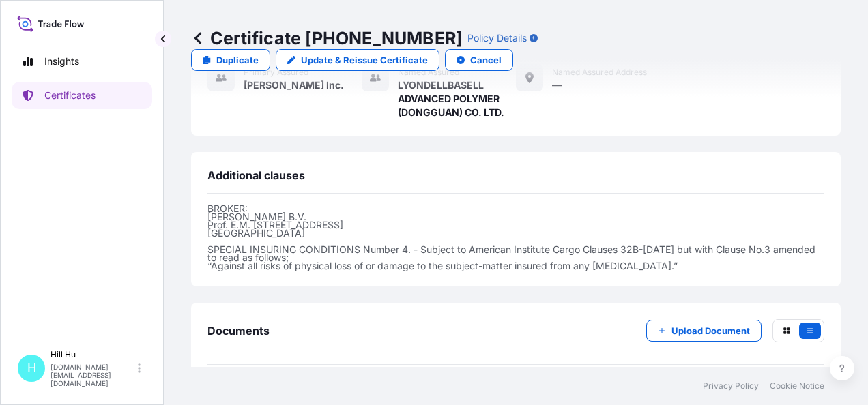 The width and height of the screenshot is (868, 405). Describe the element at coordinates (62, 62) in the screenshot. I see `p: Insights` at that location.